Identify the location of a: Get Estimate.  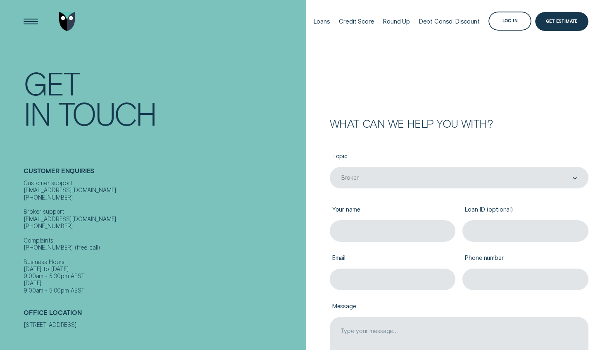
(562, 22).